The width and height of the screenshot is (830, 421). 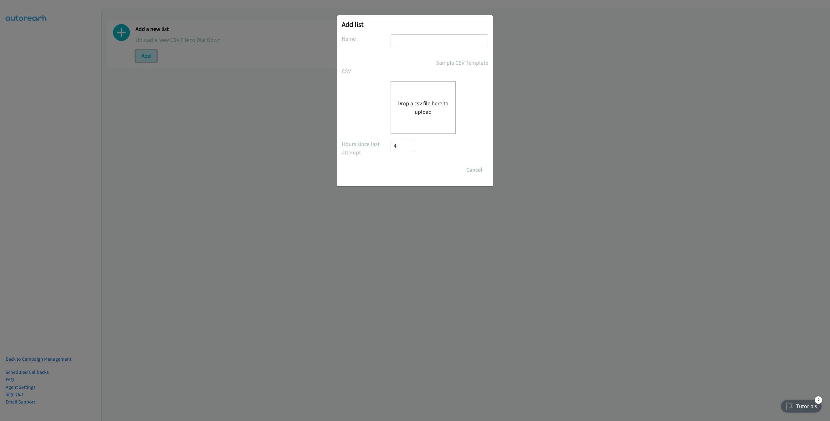 What do you see at coordinates (474, 170) in the screenshot?
I see `button: Cancel` at bounding box center [474, 170].